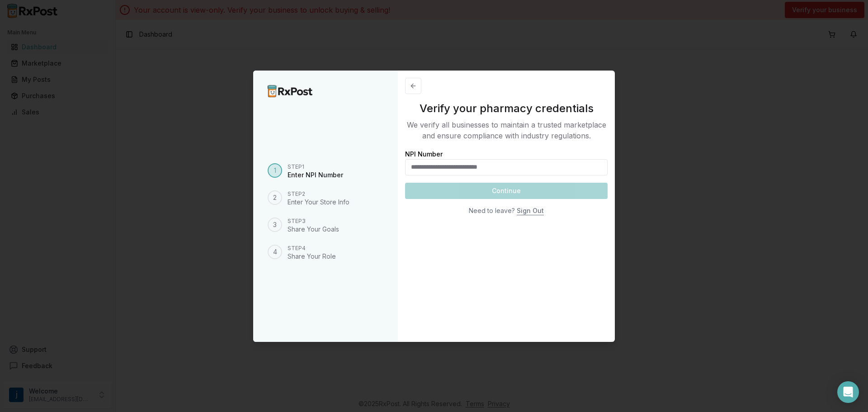 The height and width of the screenshot is (412, 868). I want to click on span: 1, so click(275, 171).